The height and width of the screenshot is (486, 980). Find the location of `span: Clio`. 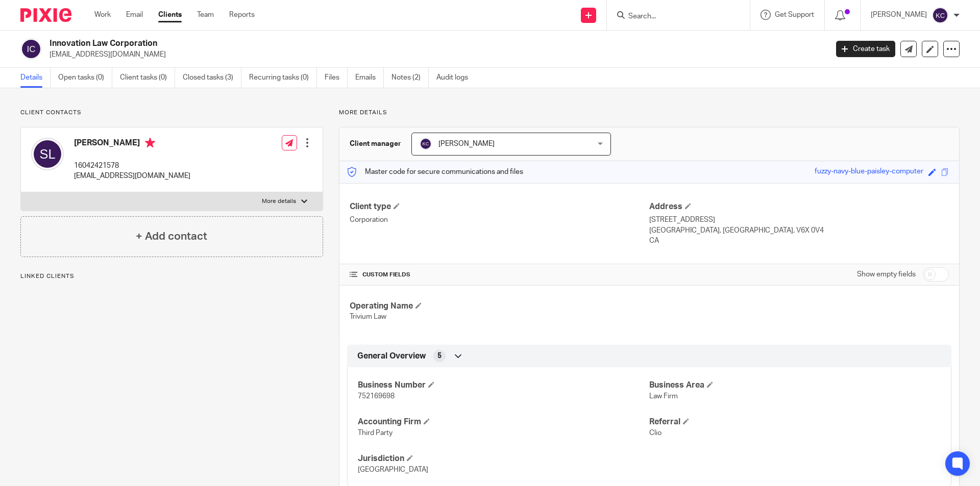

span: Clio is located at coordinates (655, 433).